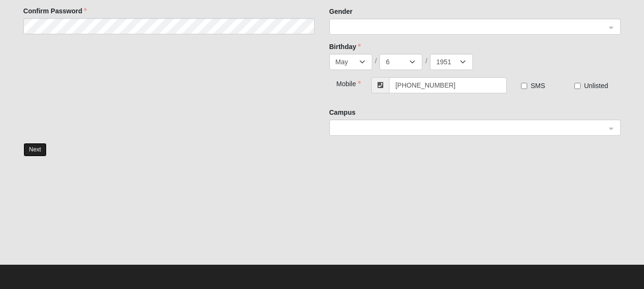  What do you see at coordinates (577, 86) in the screenshot?
I see `input: Unlisted` at bounding box center [577, 86].